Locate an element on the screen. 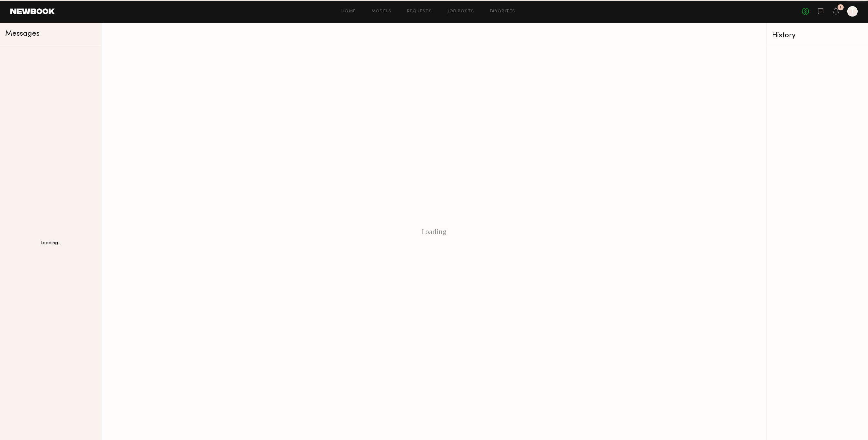 Image resolution: width=868 pixels, height=440 pixels. a: T is located at coordinates (852, 11).